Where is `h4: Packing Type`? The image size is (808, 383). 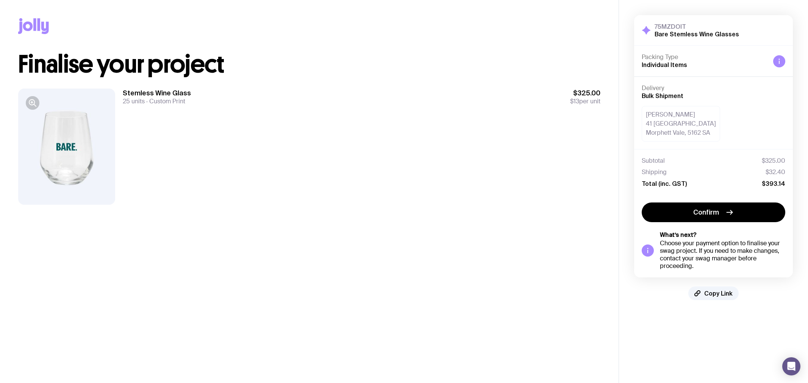 h4: Packing Type is located at coordinates (704, 57).